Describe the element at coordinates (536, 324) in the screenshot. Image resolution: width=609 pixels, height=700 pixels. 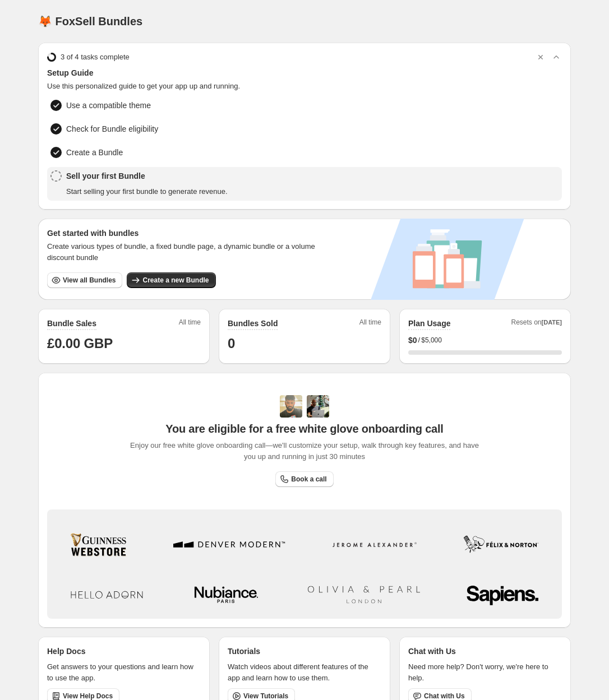
I see `span: Resets on` at that location.